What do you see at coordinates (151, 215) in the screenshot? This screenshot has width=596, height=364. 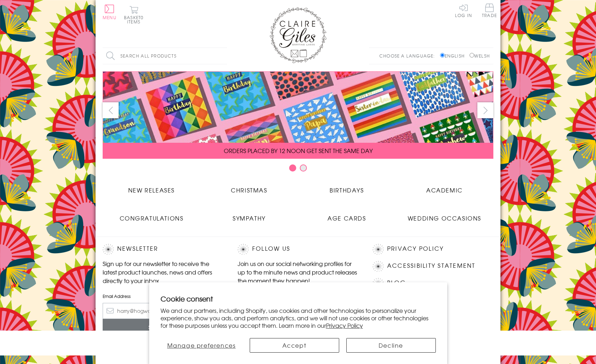 I see `a: Congratulations` at bounding box center [151, 215].